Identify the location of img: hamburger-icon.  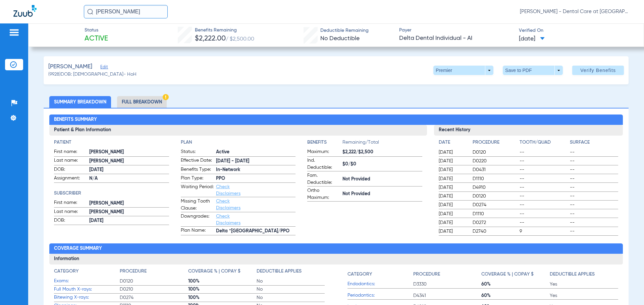
(14, 33).